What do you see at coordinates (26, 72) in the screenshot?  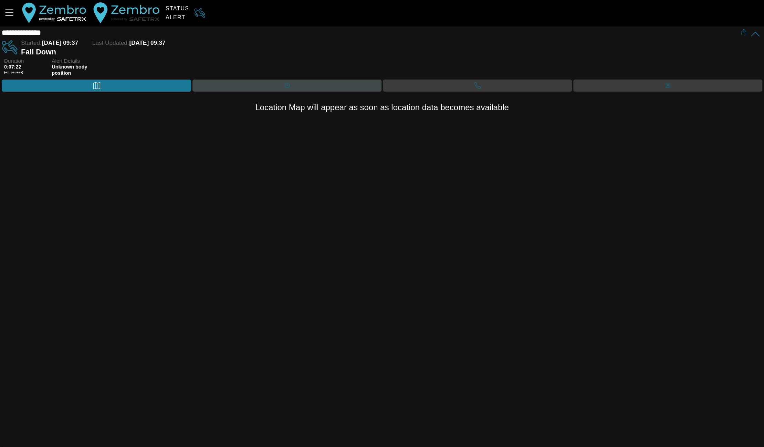 I see `span: (ex. pauses)` at bounding box center [26, 72].